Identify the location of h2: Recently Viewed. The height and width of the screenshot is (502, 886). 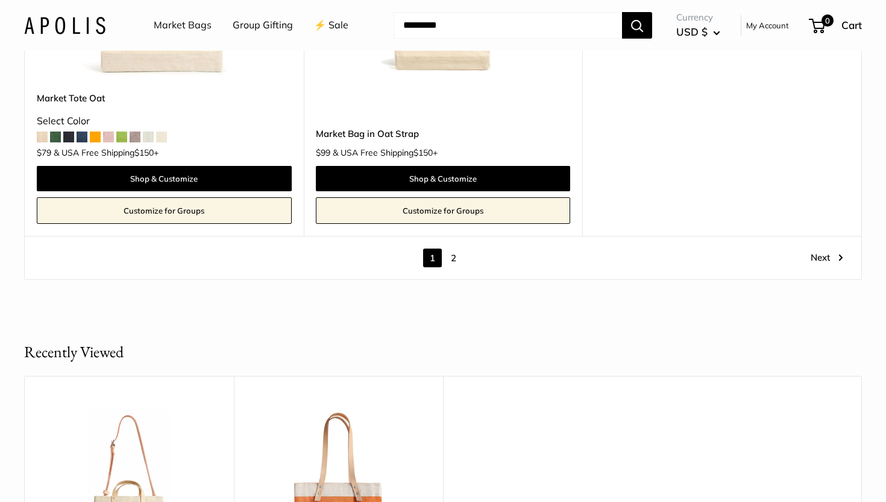
(74, 351).